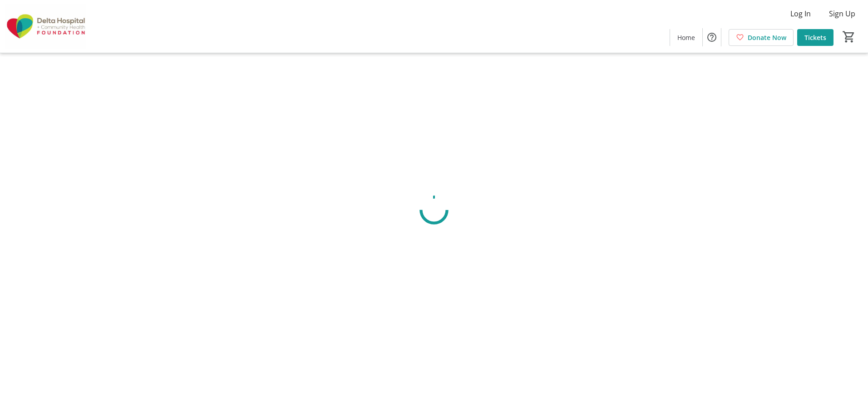 The height and width of the screenshot is (420, 868). What do you see at coordinates (815, 37) in the screenshot?
I see `a: Tickets` at bounding box center [815, 37].